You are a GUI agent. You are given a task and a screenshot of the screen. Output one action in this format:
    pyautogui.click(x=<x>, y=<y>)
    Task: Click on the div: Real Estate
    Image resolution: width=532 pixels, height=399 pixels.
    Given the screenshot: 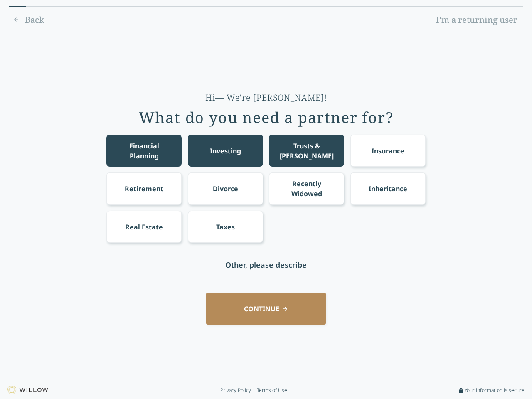 What is the action you would take?
    pyautogui.click(x=144, y=227)
    